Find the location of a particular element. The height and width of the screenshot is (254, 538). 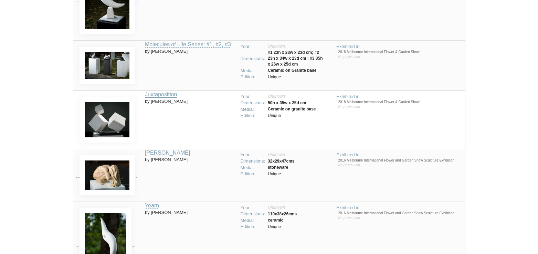

strong: stoneware is located at coordinates (278, 167).